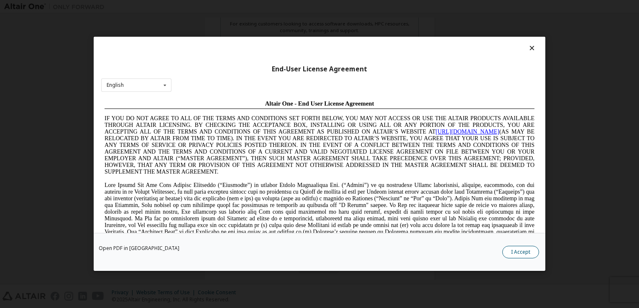 The width and height of the screenshot is (639, 308). Describe the element at coordinates (218, 48) in the screenshot. I see `span: IF YOU DO NOT AGREE TO ALL OF THE TERMS AND CONDITIONS SET FORTH BELOW, YOU MAY NOT ACCESS OR USE...` at that location.